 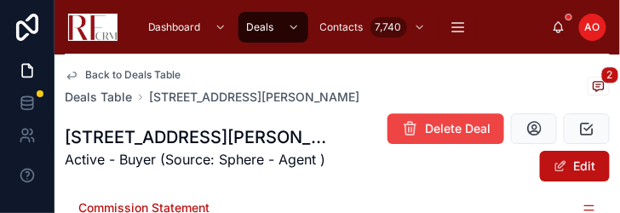 What do you see at coordinates (575, 166) in the screenshot?
I see `button: Edit` at bounding box center [575, 166].